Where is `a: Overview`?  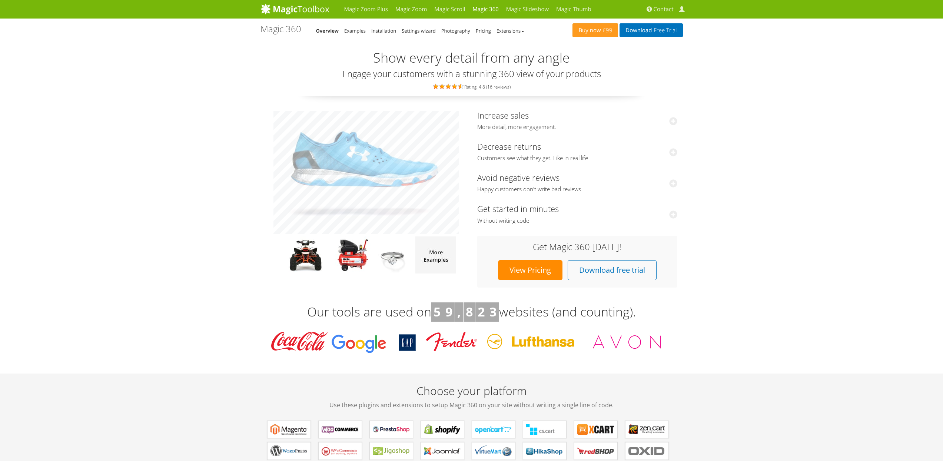 a: Overview is located at coordinates (328, 31).